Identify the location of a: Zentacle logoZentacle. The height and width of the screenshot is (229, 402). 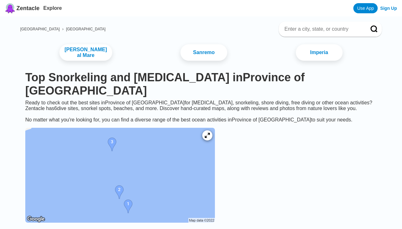
(22, 8).